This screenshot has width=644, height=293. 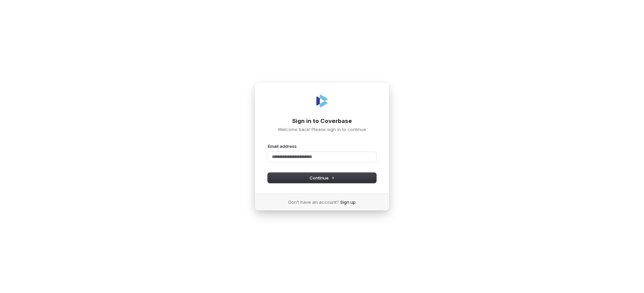 I want to click on h1: Sign in to Coverbase, so click(x=322, y=121).